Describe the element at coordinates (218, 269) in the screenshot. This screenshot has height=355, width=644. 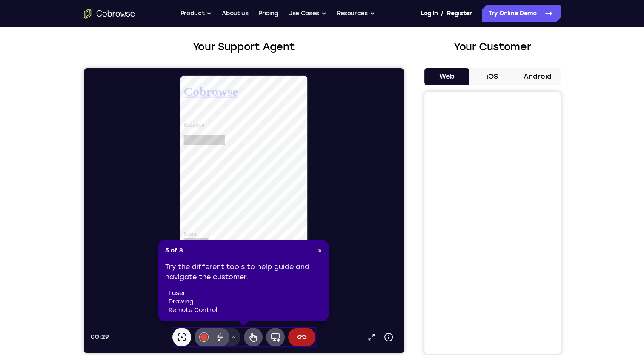
I see `button: Sitzung beenden` at that location.